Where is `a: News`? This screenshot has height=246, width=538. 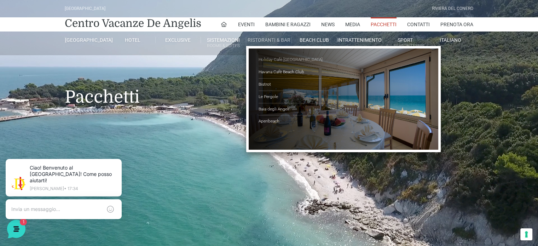 a: News is located at coordinates (328, 24).